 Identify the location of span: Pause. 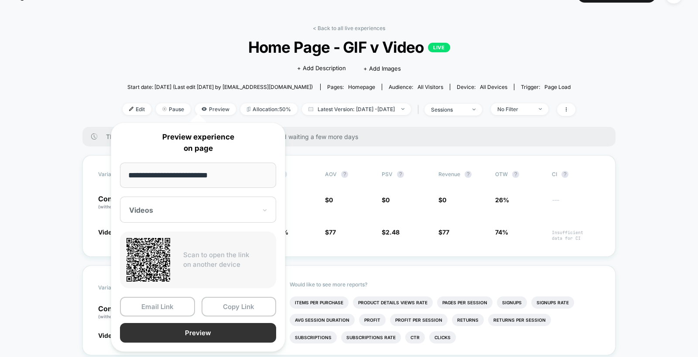
(173, 109).